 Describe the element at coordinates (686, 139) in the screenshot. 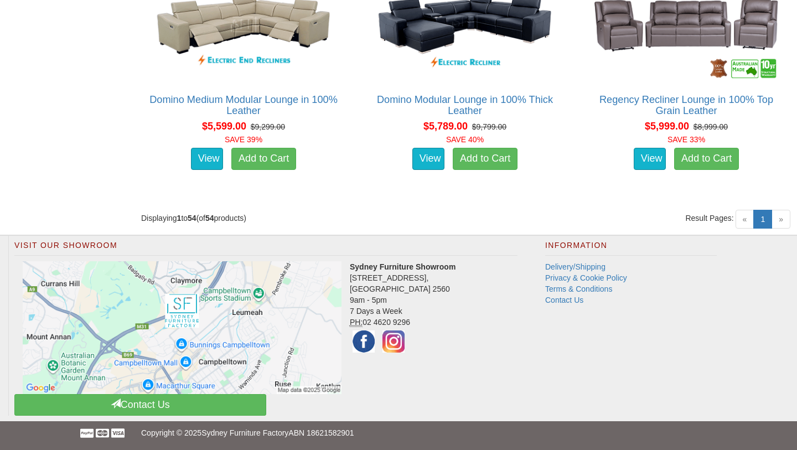

I see `font: SAVE 33%` at that location.